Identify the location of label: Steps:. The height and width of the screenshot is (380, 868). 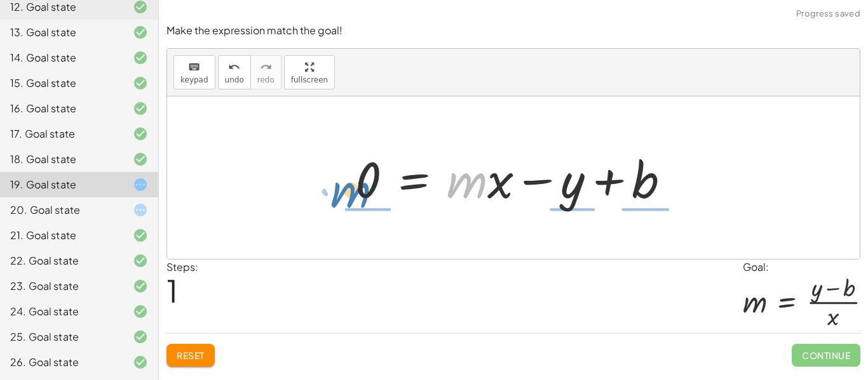
(182, 267).